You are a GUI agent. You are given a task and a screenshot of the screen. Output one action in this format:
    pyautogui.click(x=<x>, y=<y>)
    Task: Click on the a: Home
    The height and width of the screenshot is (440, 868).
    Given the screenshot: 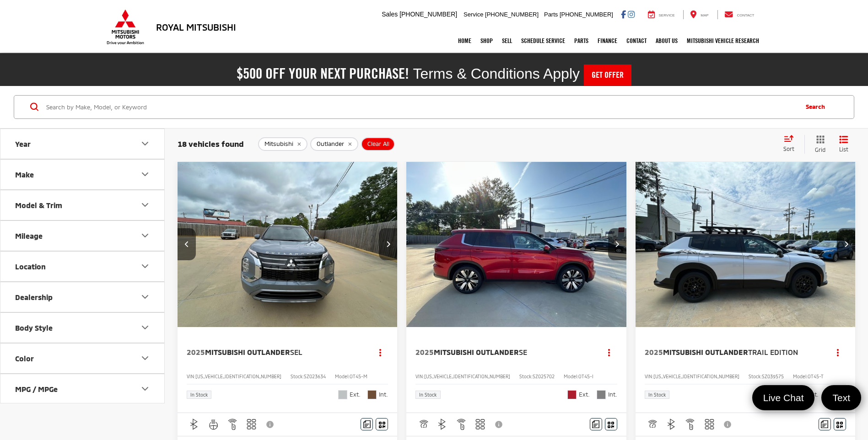 What is the action you would take?
    pyautogui.click(x=464, y=40)
    